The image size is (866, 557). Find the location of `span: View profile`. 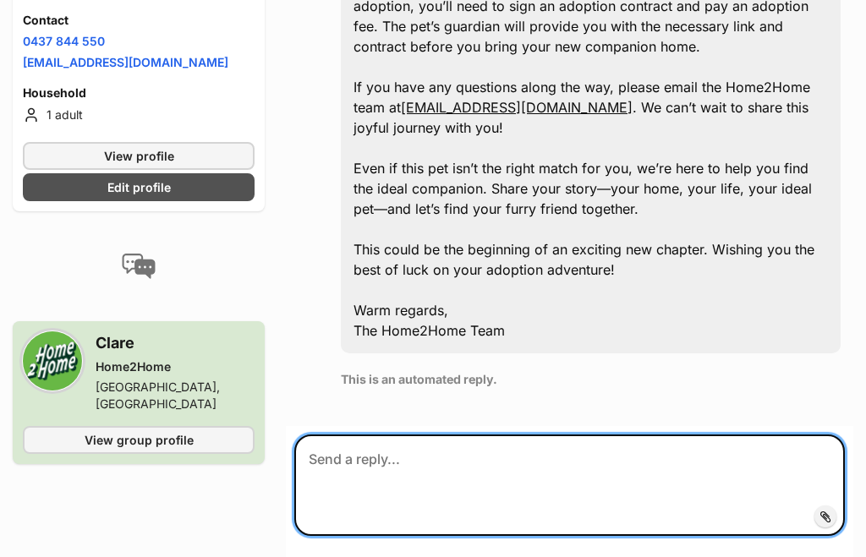

span: View profile is located at coordinates (139, 156).